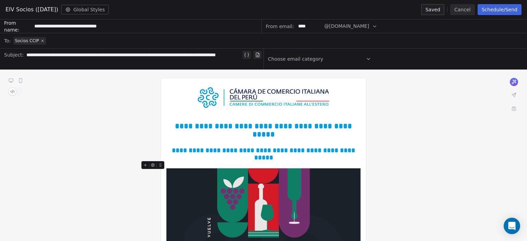  Describe the element at coordinates (85, 10) in the screenshot. I see `button: Global Styles` at that location.